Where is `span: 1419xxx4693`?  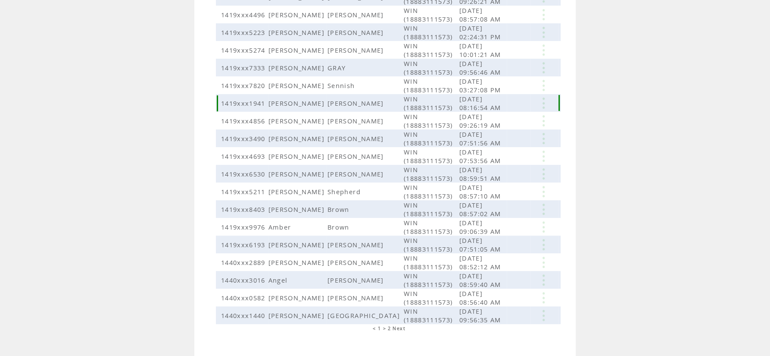 span: 1419xxx4693 is located at coordinates (244, 156).